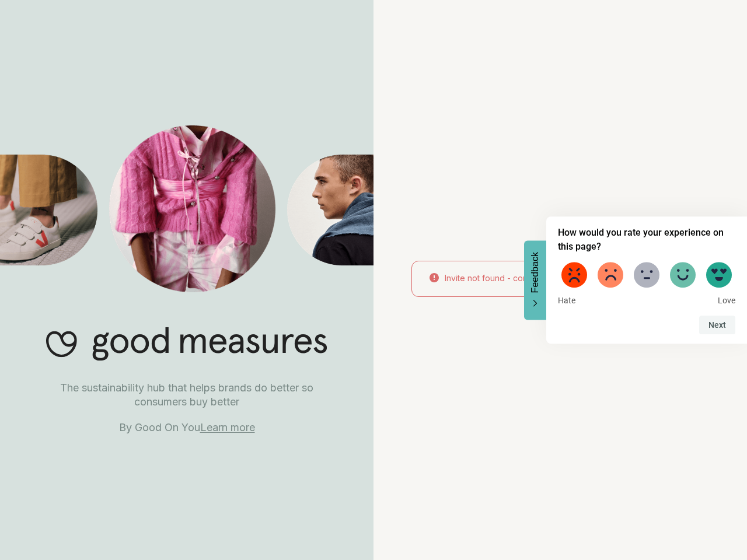 The width and height of the screenshot is (747, 560). What do you see at coordinates (727, 301) in the screenshot?
I see `span: Love` at bounding box center [727, 301].